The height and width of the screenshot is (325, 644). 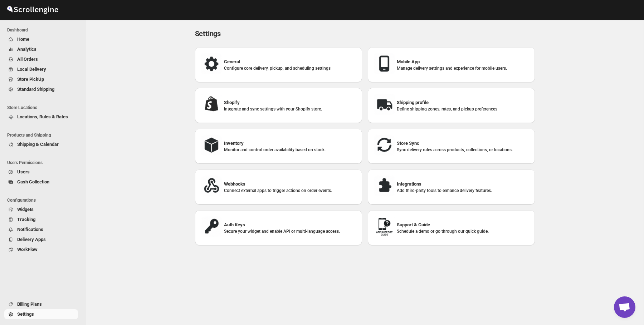 I want to click on button: WorkFlow, so click(x=41, y=250).